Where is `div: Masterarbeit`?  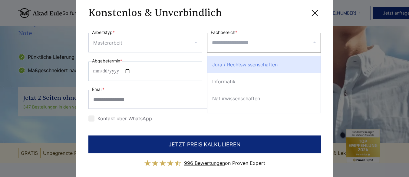
div: Masterarbeit is located at coordinates (108, 43).